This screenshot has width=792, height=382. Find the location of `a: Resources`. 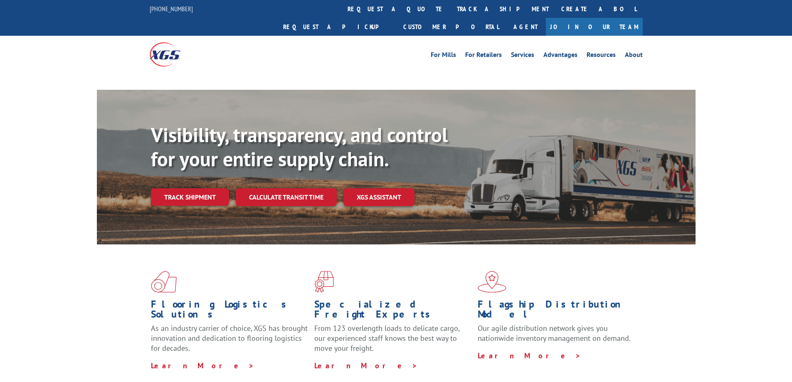

a: Resources is located at coordinates (601, 56).